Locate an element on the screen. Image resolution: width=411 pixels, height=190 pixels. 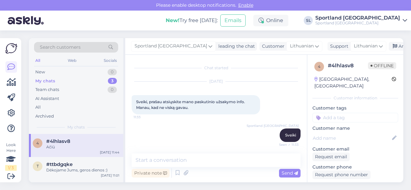
div: Web is located at coordinates (72, 61).